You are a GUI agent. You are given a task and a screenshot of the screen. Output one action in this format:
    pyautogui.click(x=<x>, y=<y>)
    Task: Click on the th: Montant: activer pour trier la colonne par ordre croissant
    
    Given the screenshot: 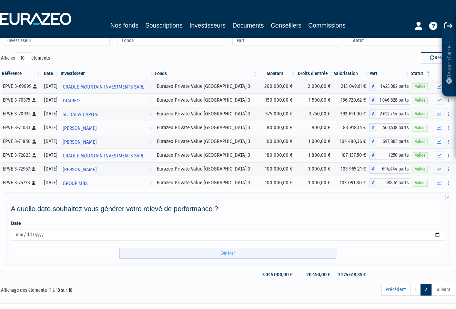 What is the action you would take?
    pyautogui.click(x=277, y=74)
    